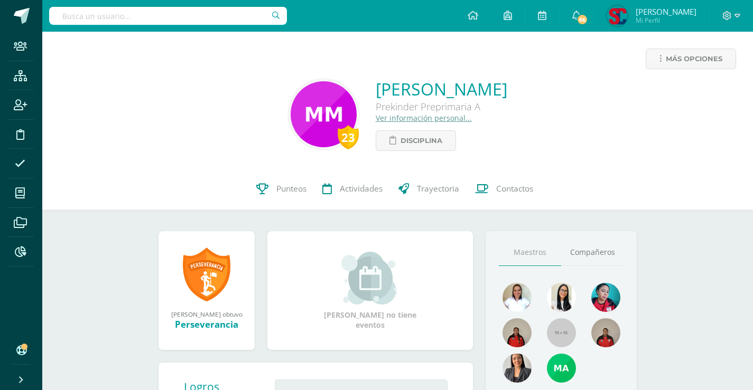 This screenshot has height=390, width=753. I want to click on span: Contactos, so click(514, 189).